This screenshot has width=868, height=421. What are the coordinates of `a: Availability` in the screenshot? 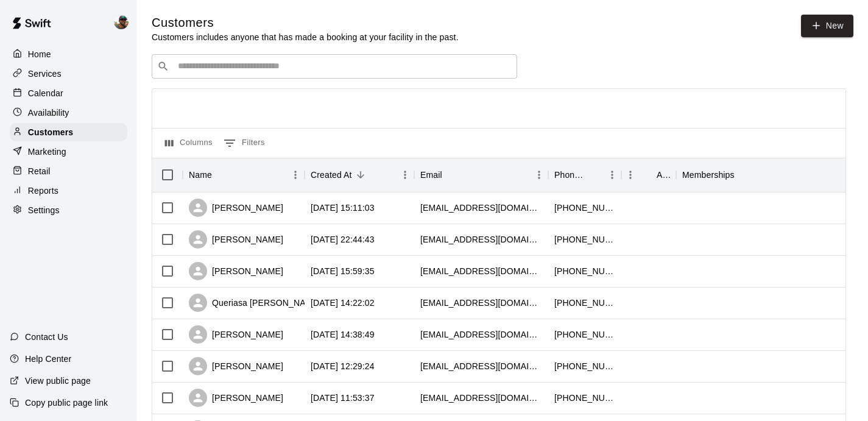 It's located at (68, 113).